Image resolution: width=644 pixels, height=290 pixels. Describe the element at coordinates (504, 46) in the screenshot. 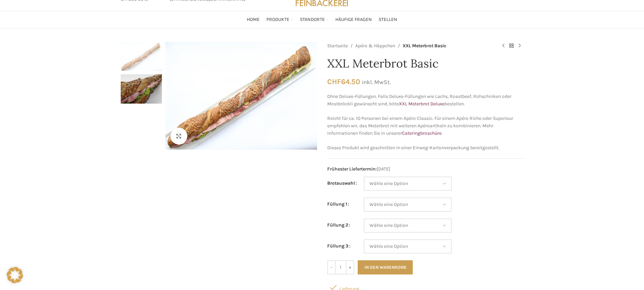

I see `a: Previous product` at that location.